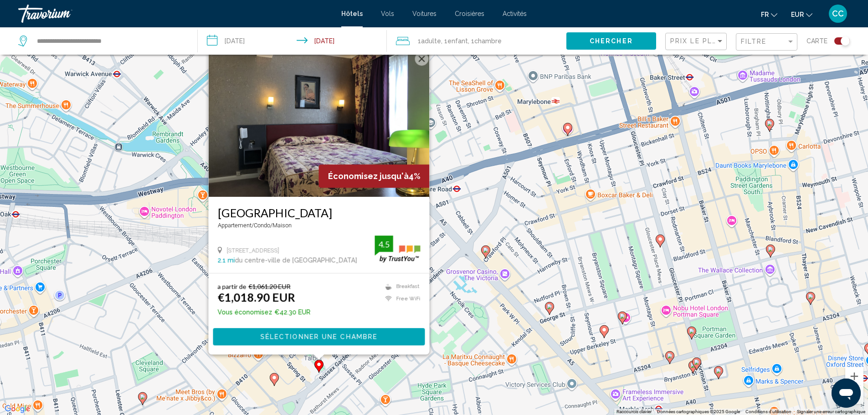  What do you see at coordinates (424, 13) in the screenshot?
I see `span: Voitures` at bounding box center [424, 13].